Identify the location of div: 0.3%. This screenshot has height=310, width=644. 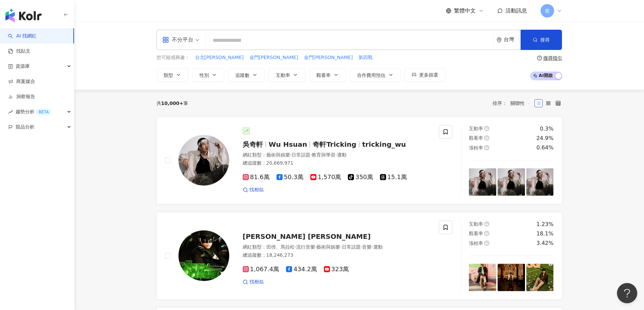
(547, 129).